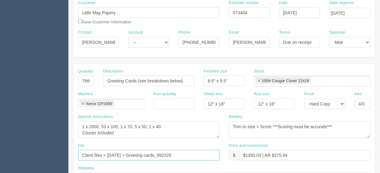  What do you see at coordinates (359, 94) in the screenshot?
I see `label: Inks` at bounding box center [359, 94].